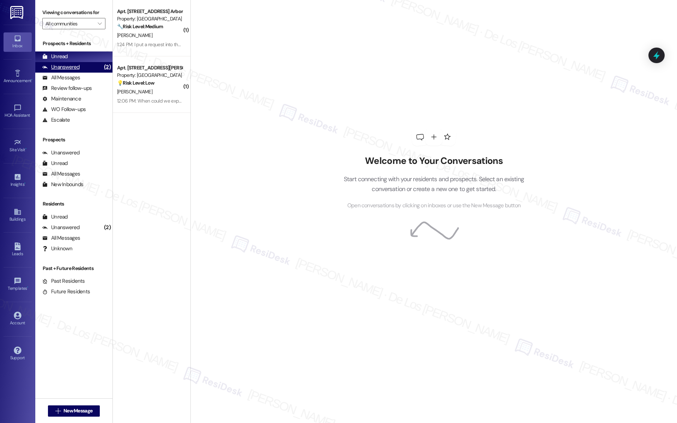 This screenshot has height=423, width=677. I want to click on a: Support, so click(18, 354).